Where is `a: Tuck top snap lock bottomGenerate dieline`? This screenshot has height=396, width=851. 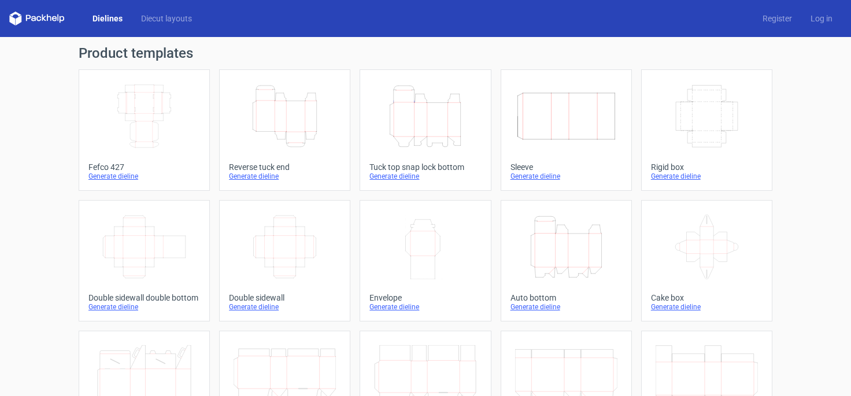
a: Tuck top snap lock bottomGenerate dieline is located at coordinates (425, 130).